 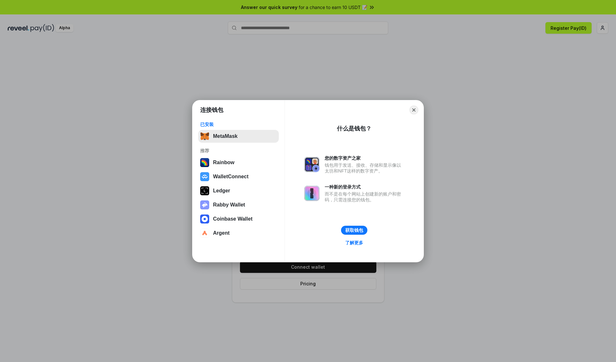 I want to click on button: MetaMask, so click(x=238, y=136).